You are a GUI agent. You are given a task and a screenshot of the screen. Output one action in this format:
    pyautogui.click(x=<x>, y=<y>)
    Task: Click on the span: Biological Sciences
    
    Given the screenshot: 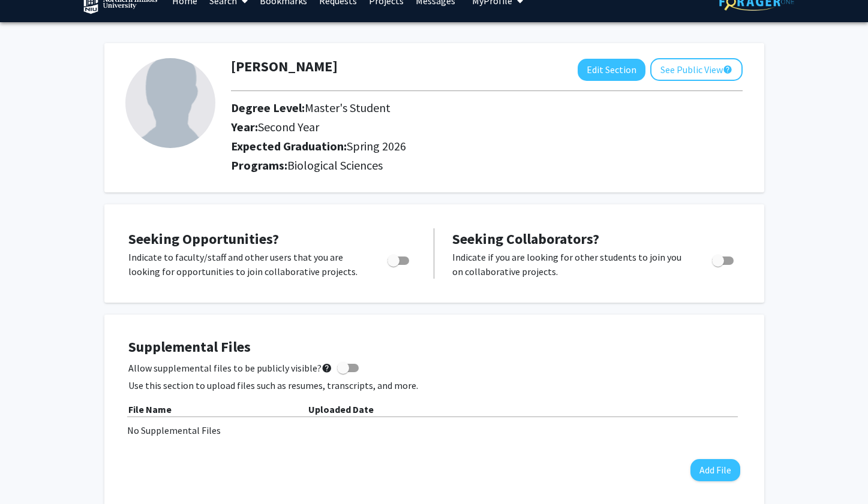 What is the action you would take?
    pyautogui.click(x=335, y=165)
    